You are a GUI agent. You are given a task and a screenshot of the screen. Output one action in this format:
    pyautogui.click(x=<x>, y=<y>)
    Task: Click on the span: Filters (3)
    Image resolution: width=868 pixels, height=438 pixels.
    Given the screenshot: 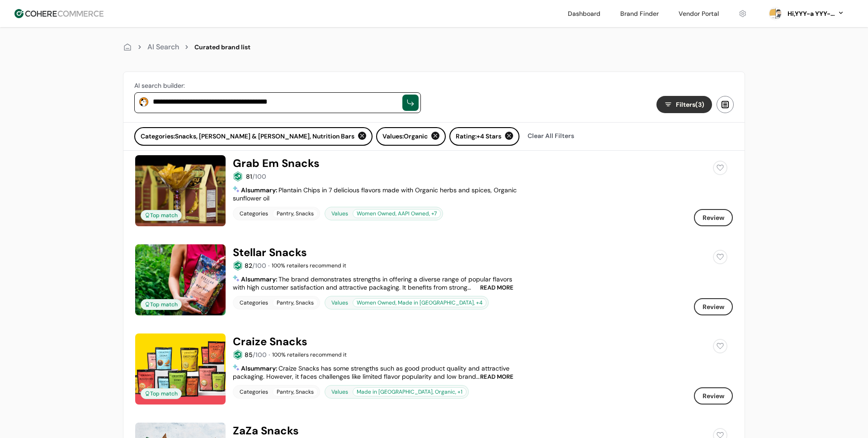 What is the action you would take?
    pyautogui.click(x=690, y=105)
    